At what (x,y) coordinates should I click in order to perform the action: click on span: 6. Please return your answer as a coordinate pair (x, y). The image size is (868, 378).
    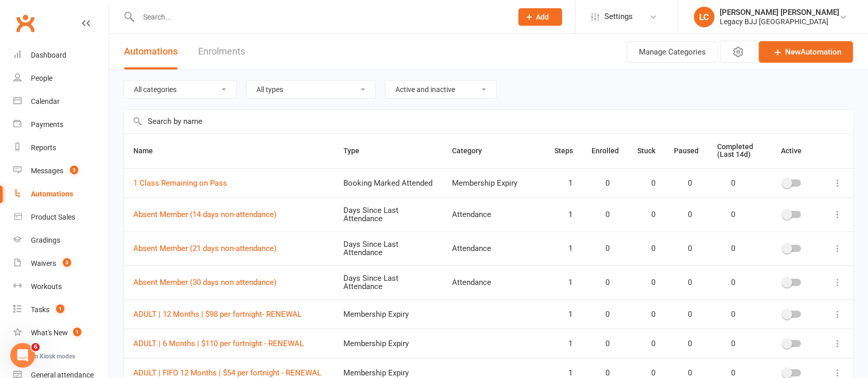
    Looking at the image, I should click on (36, 347).